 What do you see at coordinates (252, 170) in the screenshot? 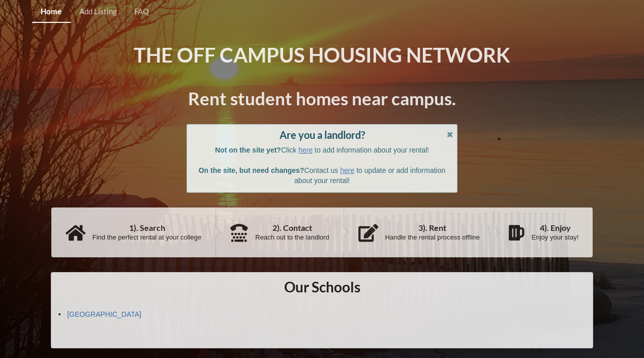
I see `b: On the site, but need changes?` at bounding box center [252, 170].